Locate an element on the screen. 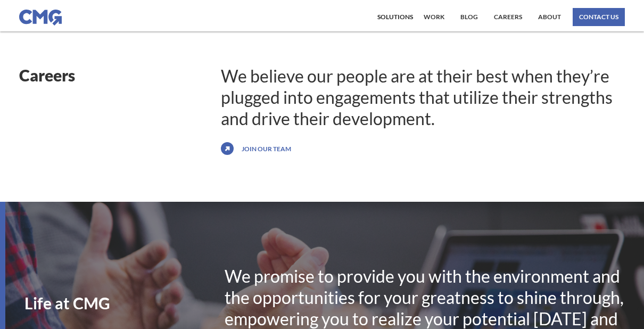 The height and width of the screenshot is (329, 644). a: About is located at coordinates (549, 17).